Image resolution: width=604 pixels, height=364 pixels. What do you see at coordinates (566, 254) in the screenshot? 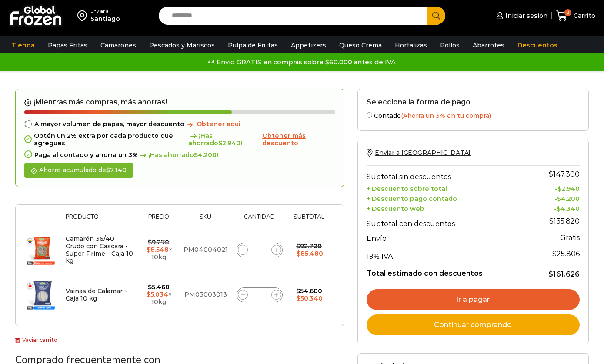
I see `span: 25.806` at bounding box center [566, 254].